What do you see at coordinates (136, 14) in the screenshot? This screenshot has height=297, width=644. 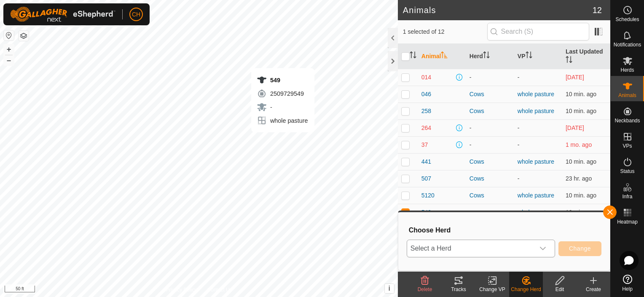 I see `span: CH` at bounding box center [136, 14].